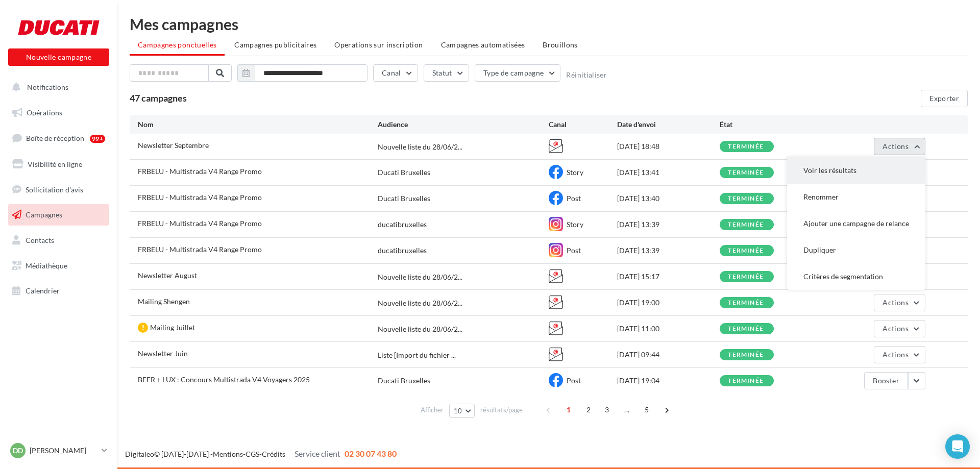 Image resolution: width=980 pixels, height=469 pixels. What do you see at coordinates (47, 87) in the screenshot?
I see `span: Notifications` at bounding box center [47, 87].